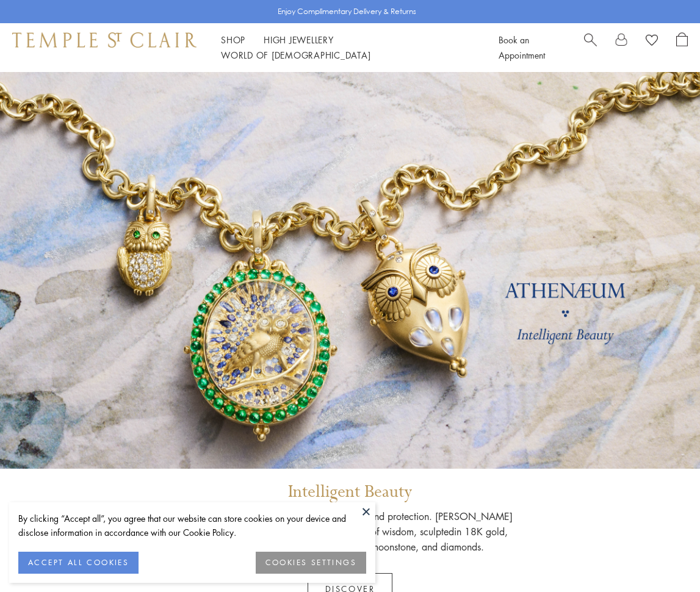 The height and width of the screenshot is (592, 700). What do you see at coordinates (590, 48) in the screenshot?
I see `a: Search` at bounding box center [590, 48].